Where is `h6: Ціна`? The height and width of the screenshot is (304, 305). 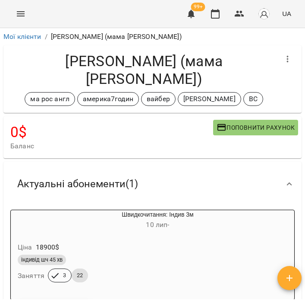
h6: Ціна is located at coordinates (25, 247).